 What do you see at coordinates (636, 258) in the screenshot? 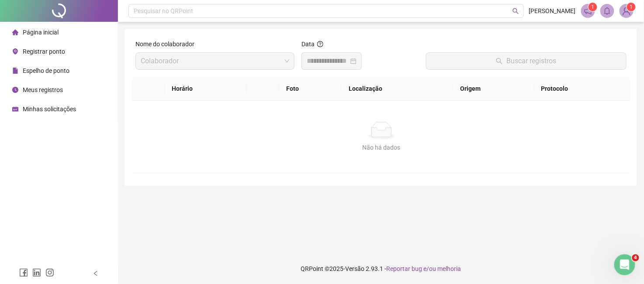
I see `span: 4` at bounding box center [636, 258].